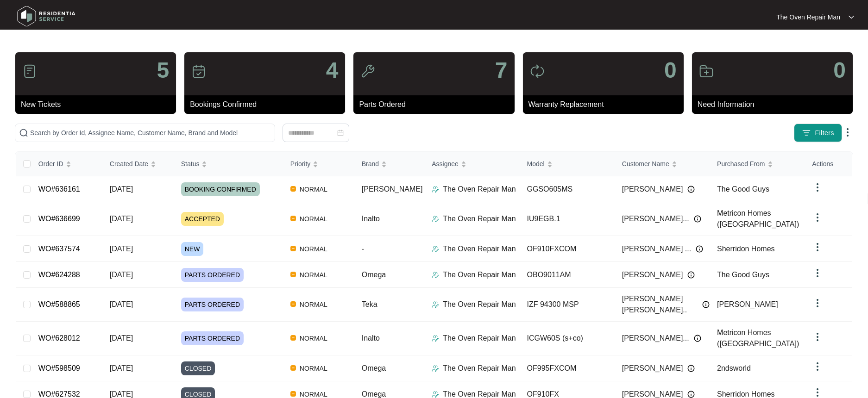 This screenshot has height=398, width=868. I want to click on td: OF910FXCOM, so click(567, 249).